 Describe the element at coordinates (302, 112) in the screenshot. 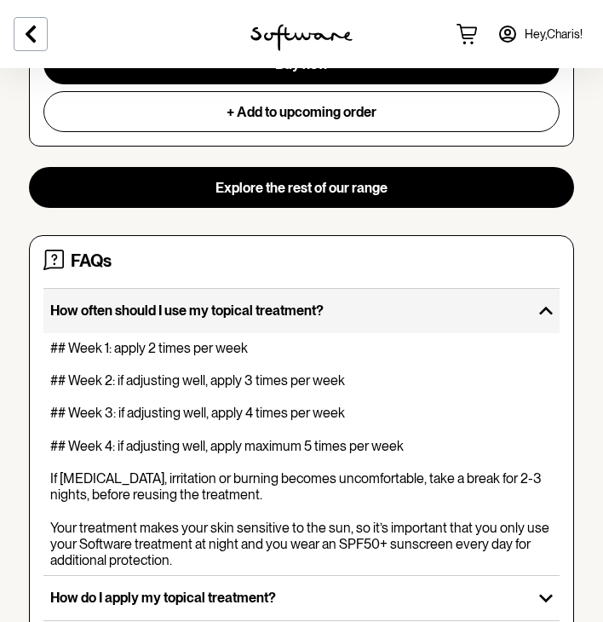

I see `span: + Add to upcoming order` at that location.